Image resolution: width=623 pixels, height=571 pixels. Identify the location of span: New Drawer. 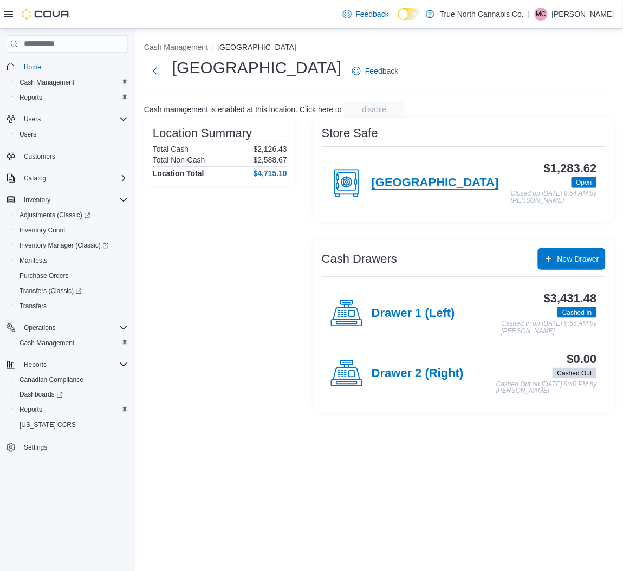
(578, 259).